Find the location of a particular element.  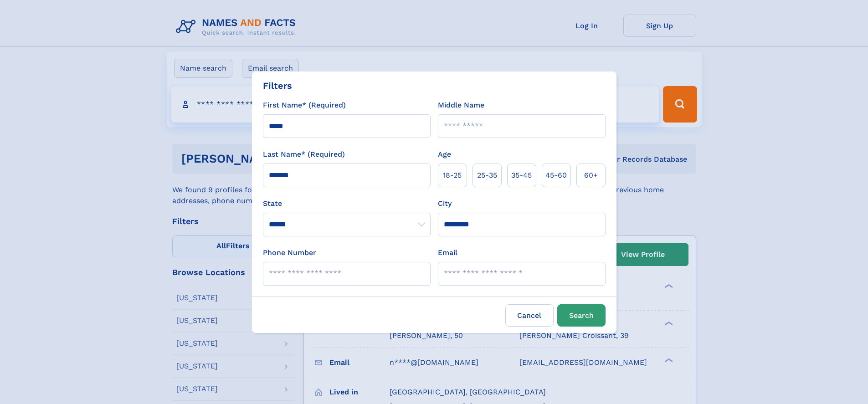

label: Age is located at coordinates (444, 154).